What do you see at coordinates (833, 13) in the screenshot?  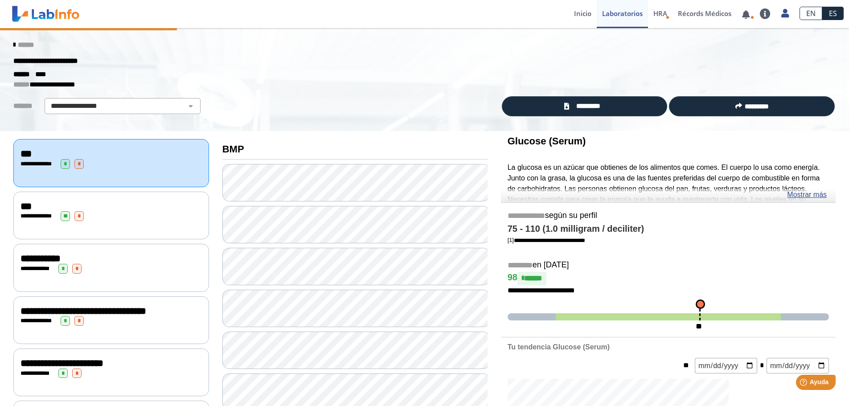 I see `a: ES` at bounding box center [833, 13].